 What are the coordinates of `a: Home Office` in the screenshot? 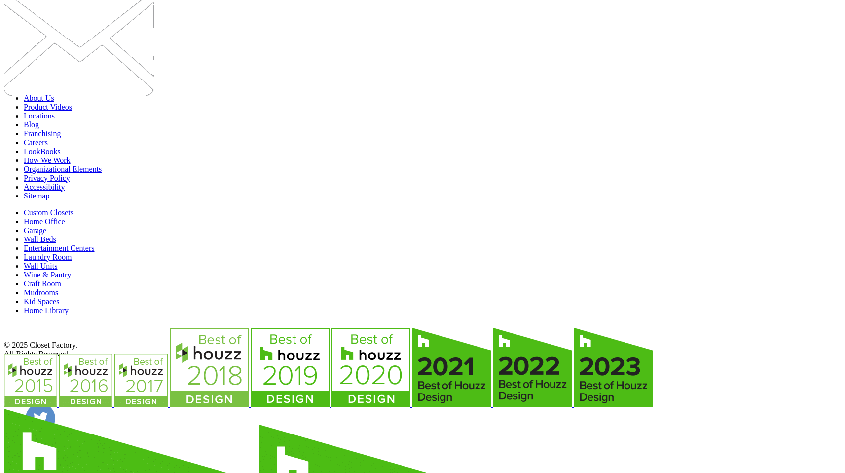 It's located at (44, 221).